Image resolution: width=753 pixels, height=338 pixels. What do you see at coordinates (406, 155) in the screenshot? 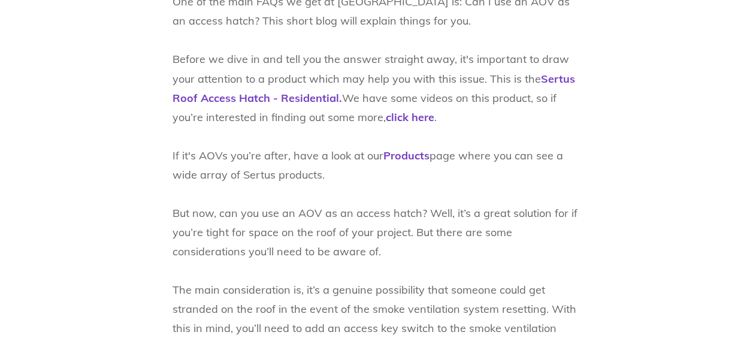
I see `a: Products` at bounding box center [406, 155].